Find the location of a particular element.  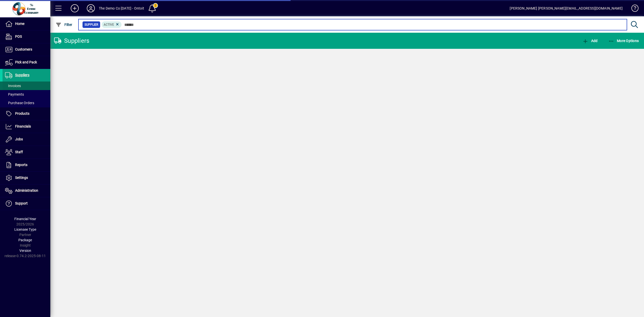

mat-chip: Activation Status: Active is located at coordinates (112, 25).